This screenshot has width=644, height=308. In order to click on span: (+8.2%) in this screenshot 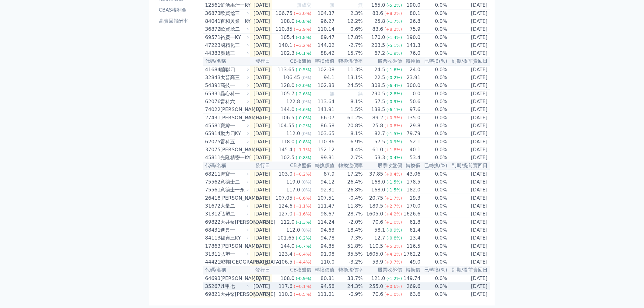, I will do `click(393, 29)`.